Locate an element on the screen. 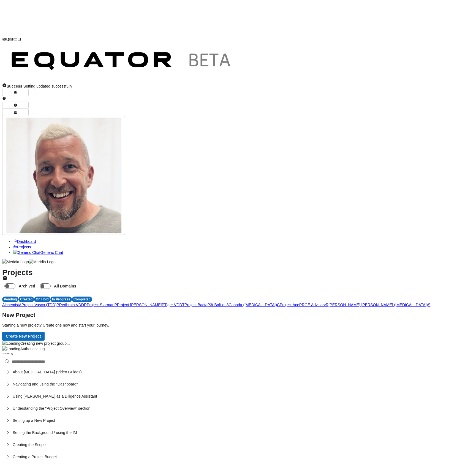  span: Dashboard is located at coordinates (27, 242).